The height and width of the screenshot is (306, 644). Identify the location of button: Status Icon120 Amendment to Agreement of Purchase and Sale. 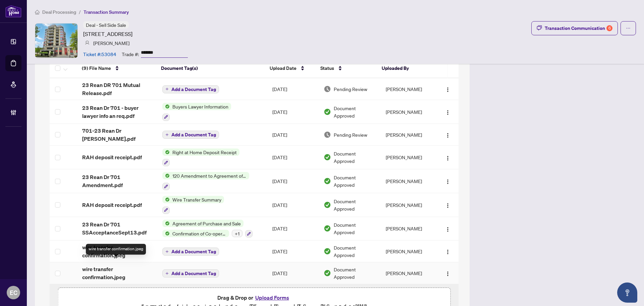
(206, 181).